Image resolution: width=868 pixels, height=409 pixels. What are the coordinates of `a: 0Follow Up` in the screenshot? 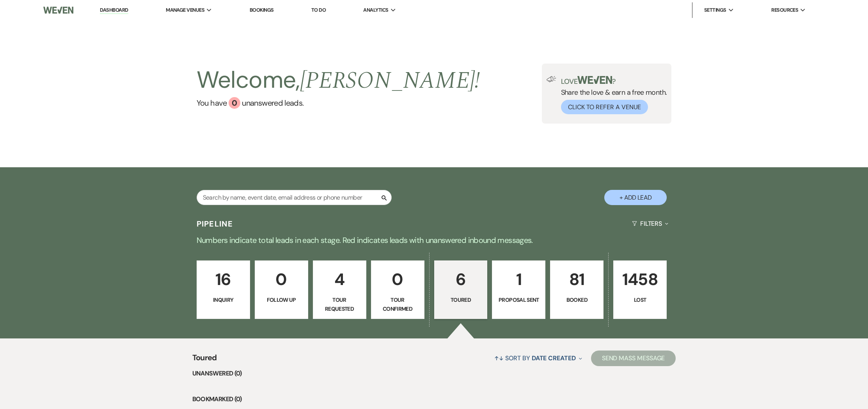 It's located at (281, 290).